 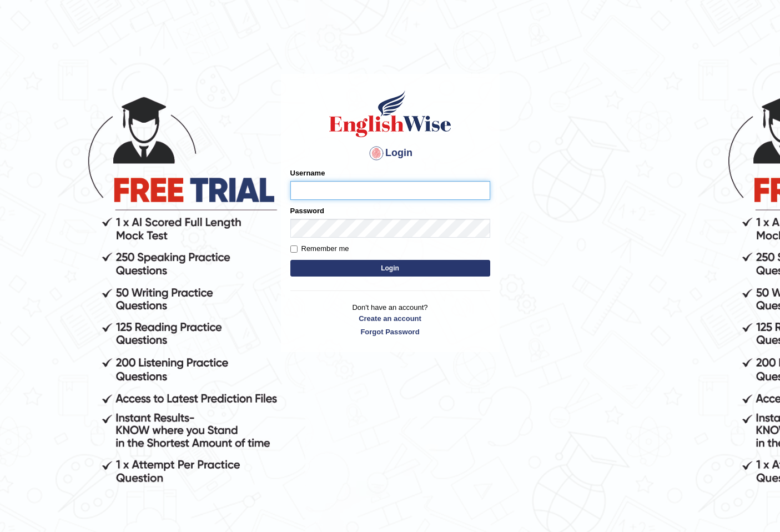 I want to click on input: Remember me, so click(x=294, y=248).